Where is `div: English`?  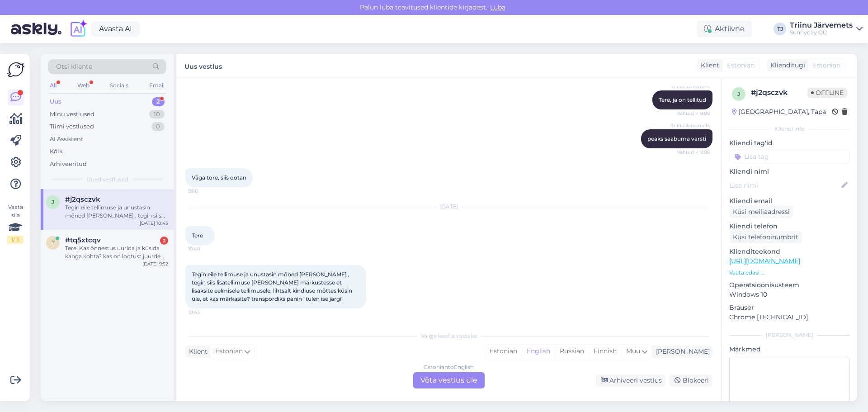
div: English is located at coordinates (538, 352).